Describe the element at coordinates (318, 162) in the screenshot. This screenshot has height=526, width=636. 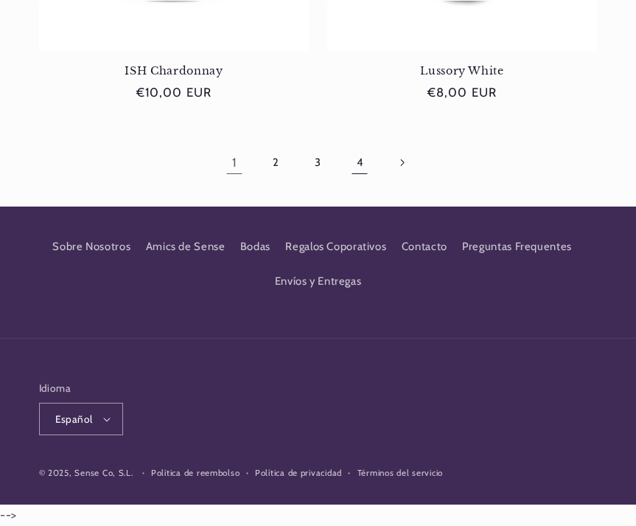
I see `a: Página 3` at that location.